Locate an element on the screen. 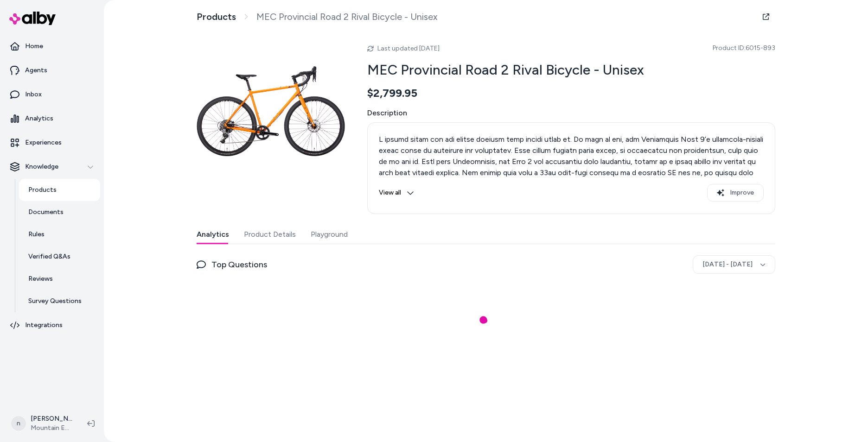 The height and width of the screenshot is (442, 868). span: n is located at coordinates (19, 423).